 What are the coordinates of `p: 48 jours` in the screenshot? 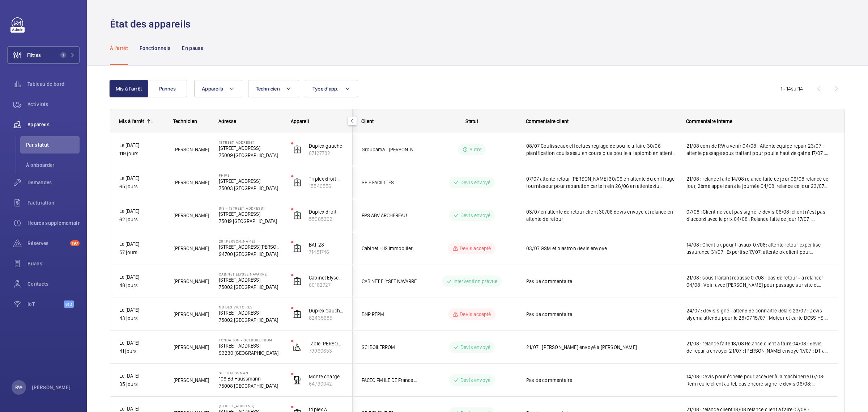 It's located at (141, 285).